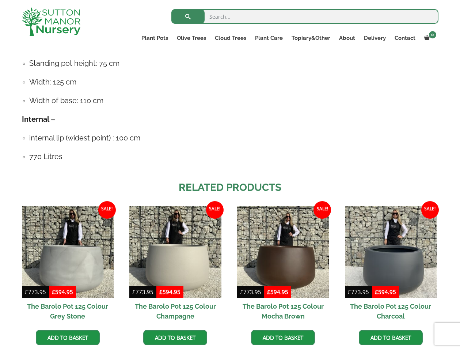  What do you see at coordinates (391, 311) in the screenshot?
I see `h2: The Barolo Pot 125 Colour Charcoal` at bounding box center [391, 311].